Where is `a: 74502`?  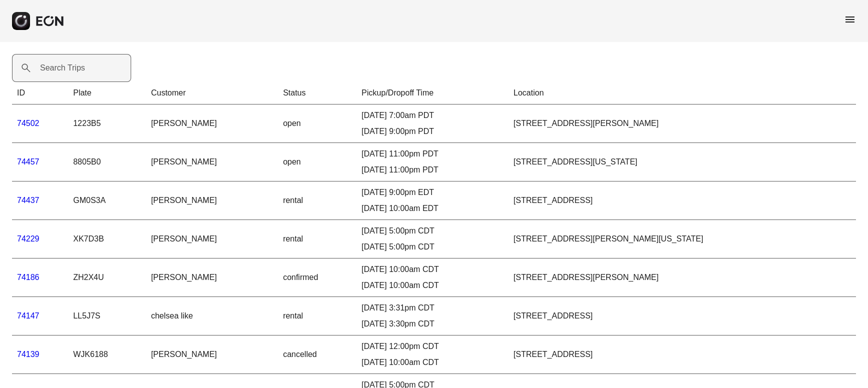 a: 74502 is located at coordinates (28, 123).